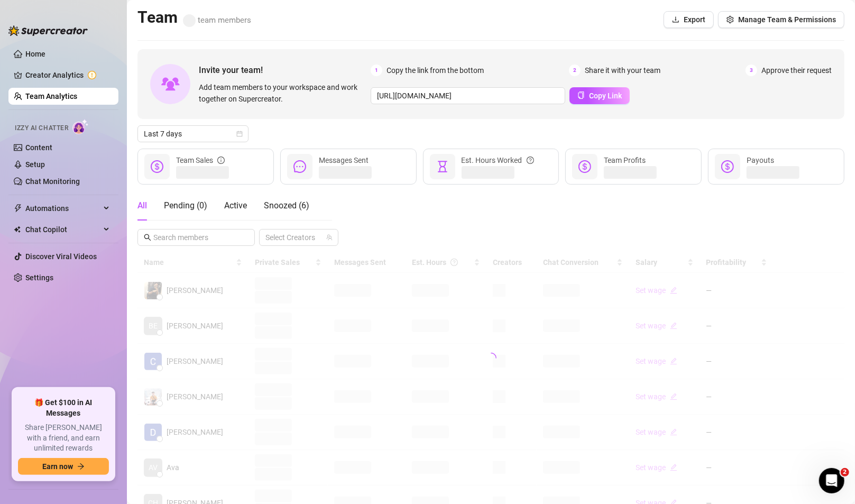 The image size is (855, 504). Describe the element at coordinates (80, 127) in the screenshot. I see `img: AI Chatter` at that location.